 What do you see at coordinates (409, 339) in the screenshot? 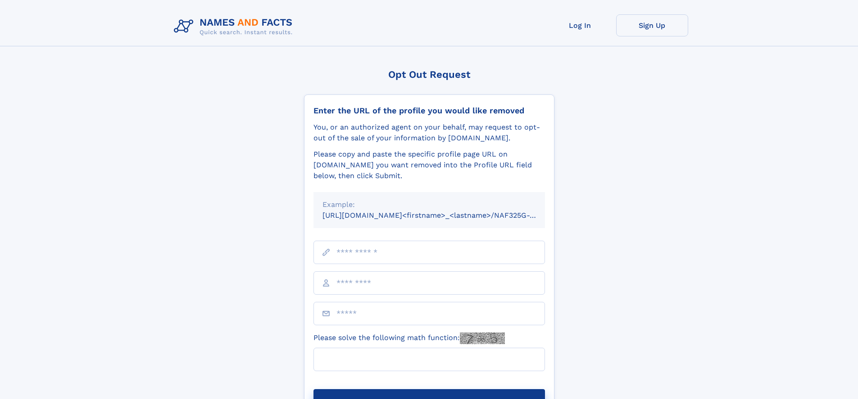
I see `label: Please solve the following math function:` at bounding box center [409, 339].